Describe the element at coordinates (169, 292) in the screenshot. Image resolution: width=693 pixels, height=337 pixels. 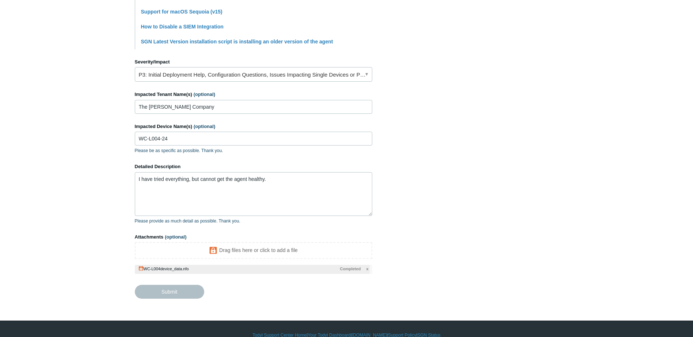
I see `input: Submit` at that location.